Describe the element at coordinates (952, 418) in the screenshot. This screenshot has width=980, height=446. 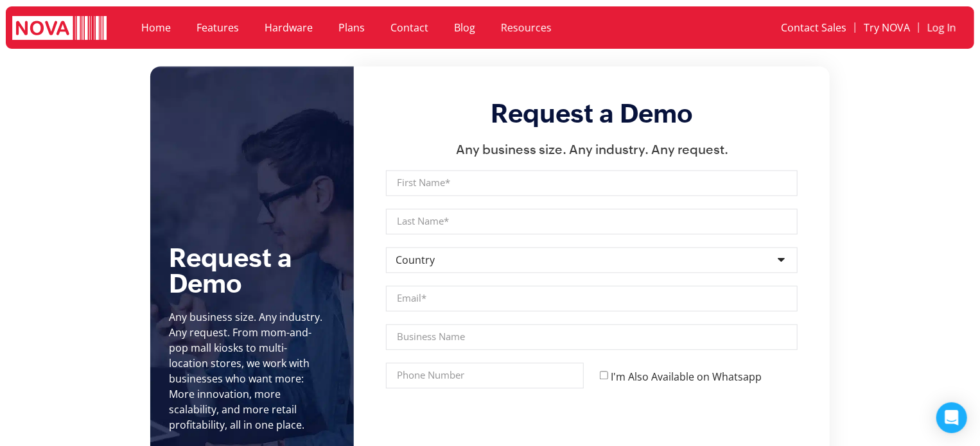
I see `div: Open Intercom Messenger` at that location.